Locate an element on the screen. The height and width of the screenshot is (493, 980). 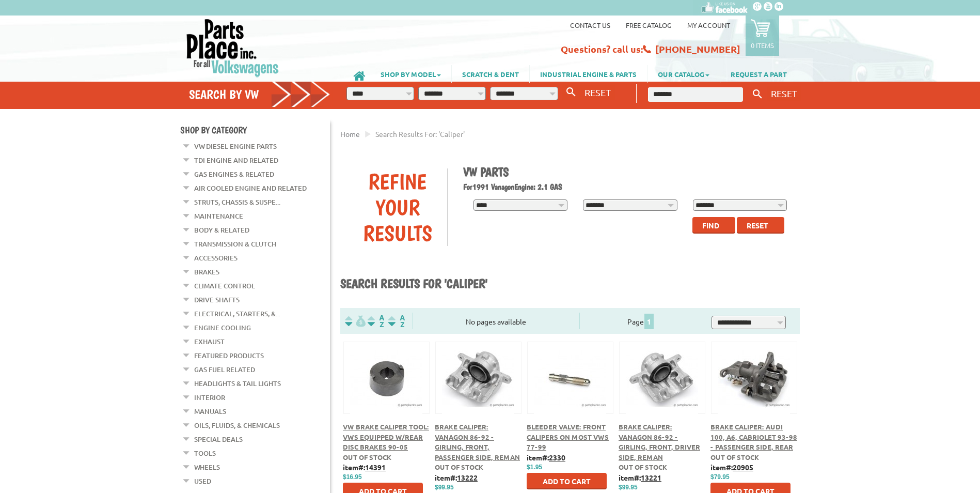
div: Page is located at coordinates (641, 321).